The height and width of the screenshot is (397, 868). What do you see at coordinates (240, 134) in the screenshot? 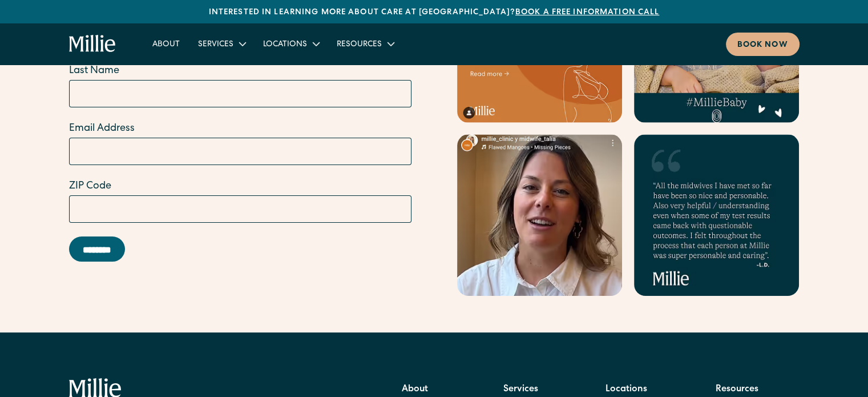
I see `form: Email Form` at bounding box center [240, 134].